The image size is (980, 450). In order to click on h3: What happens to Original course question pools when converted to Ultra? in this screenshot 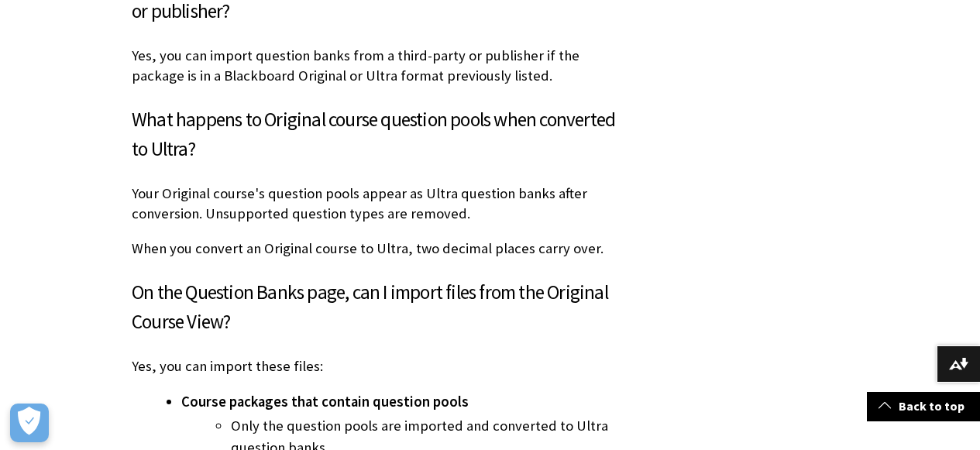, I will do `click(375, 135)`.